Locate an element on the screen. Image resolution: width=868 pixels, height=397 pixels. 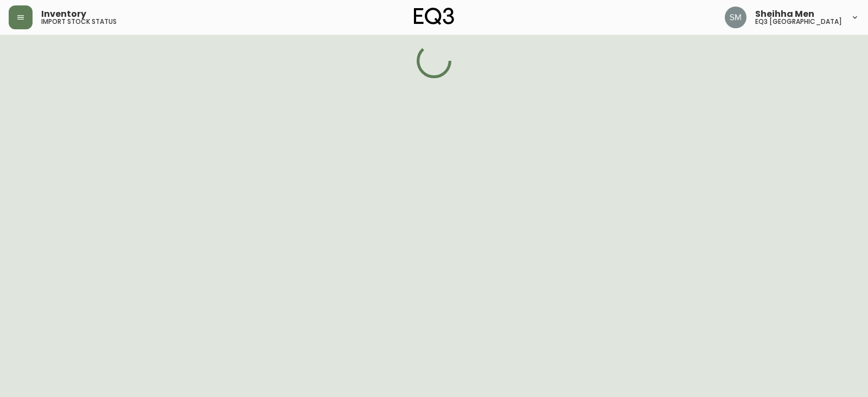
img: logo is located at coordinates (434, 16).